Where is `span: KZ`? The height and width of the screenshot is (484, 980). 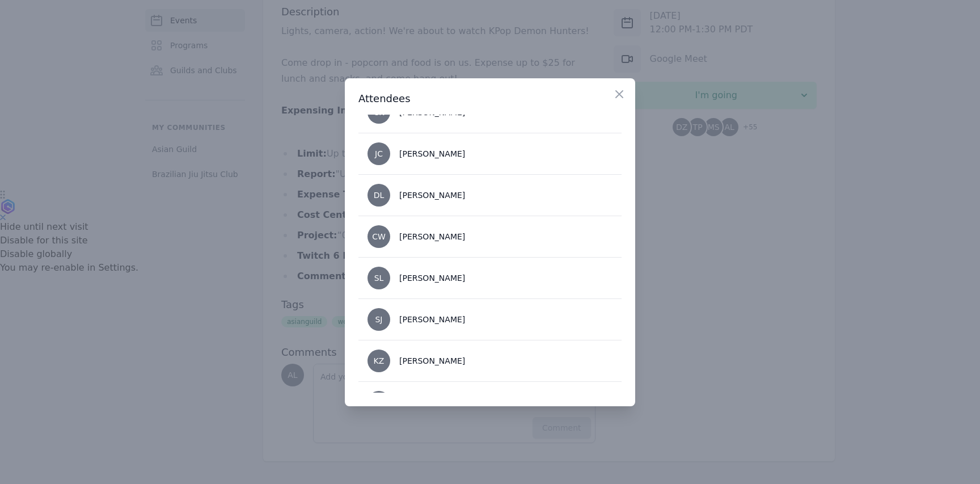 span: KZ is located at coordinates (379, 361).